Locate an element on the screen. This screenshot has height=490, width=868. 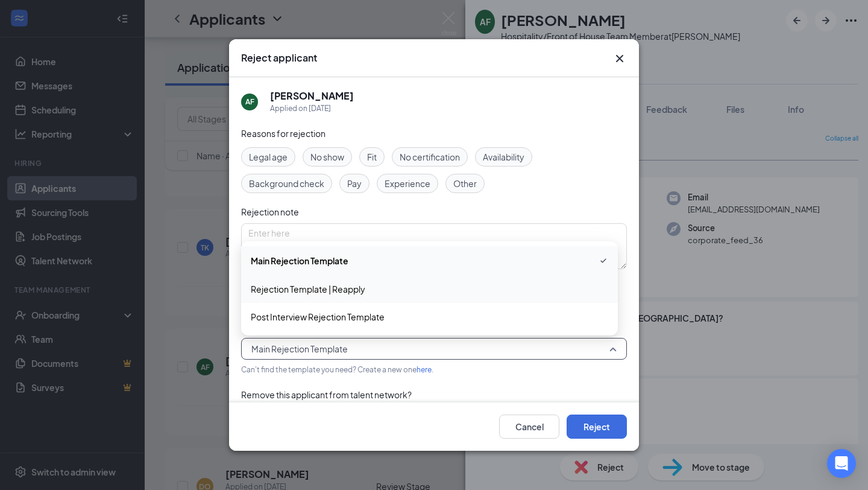
span: No show is located at coordinates (328, 157).